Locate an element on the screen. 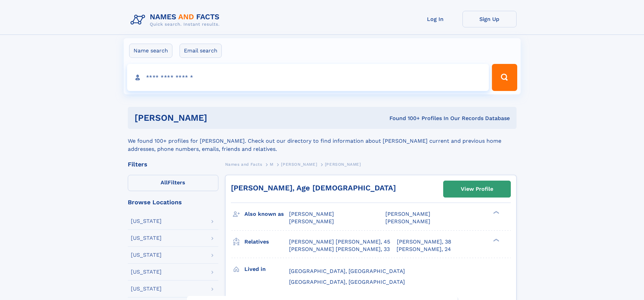 This screenshot has height=300, width=644. div: Browse Locations is located at coordinates (173, 202).